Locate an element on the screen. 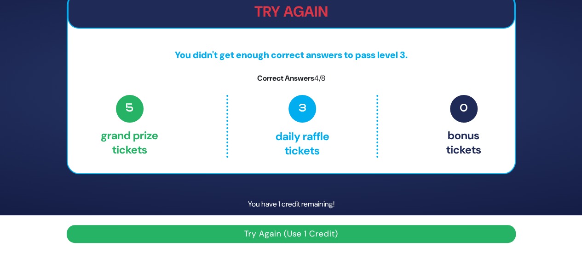 The height and width of the screenshot is (254, 582). span: 4/8 is located at coordinates (320, 78).